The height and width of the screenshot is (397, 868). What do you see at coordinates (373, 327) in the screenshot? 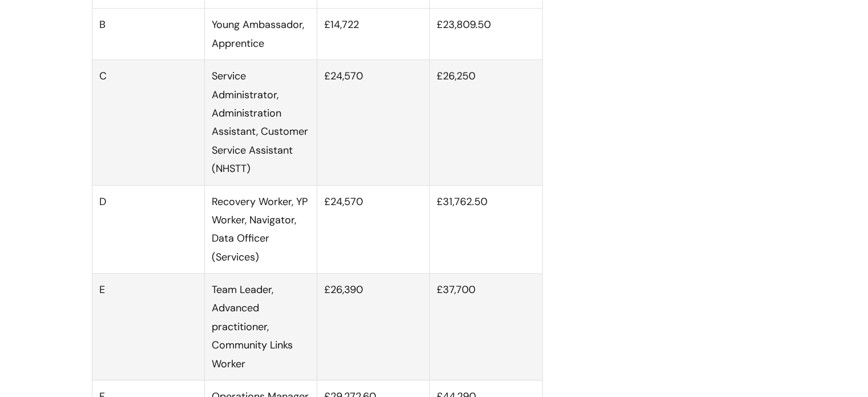
I see `td: £26,390` at bounding box center [373, 327].